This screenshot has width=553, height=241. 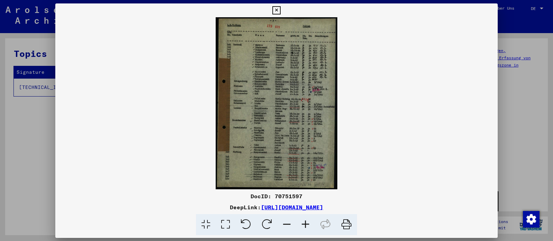 I want to click on img: 001.jpg, so click(x=276, y=103).